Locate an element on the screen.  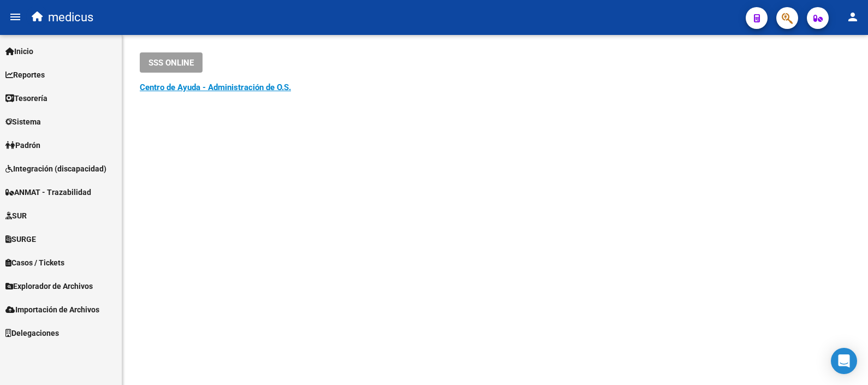
mat-icon: menu is located at coordinates (15, 17).